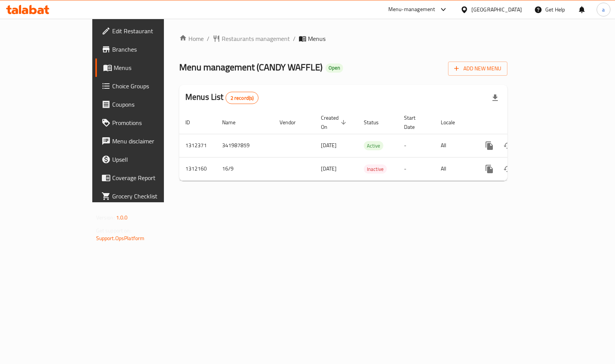 This screenshot has width=615, height=364. What do you see at coordinates (145, 86) in the screenshot?
I see `a: Choice Groups` at bounding box center [145, 86].